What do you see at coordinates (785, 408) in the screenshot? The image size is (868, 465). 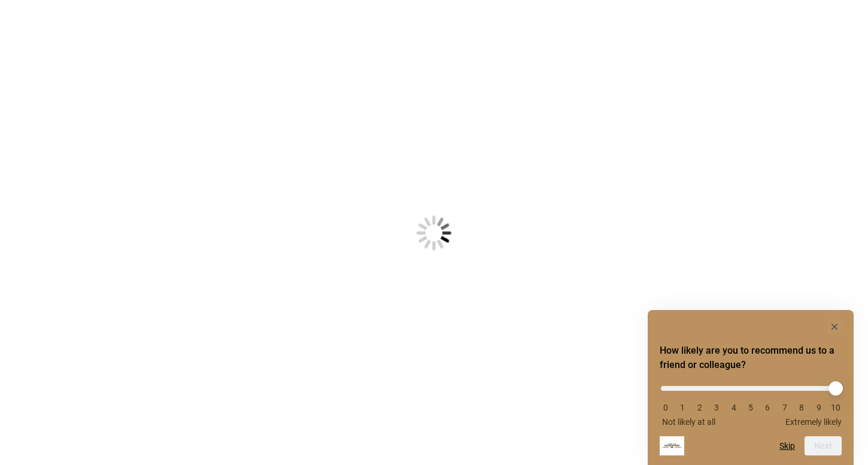 I see `li: 7` at bounding box center [785, 408].